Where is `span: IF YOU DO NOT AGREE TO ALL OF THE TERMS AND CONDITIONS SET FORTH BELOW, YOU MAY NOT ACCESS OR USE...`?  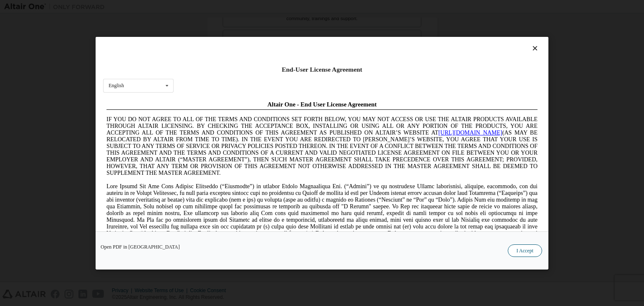
span: IF YOU DO NOT AGREE TO ALL OF THE TERMS AND CONDITIONS SET FORTH BELOW, YOU MAY NOT ACCESS OR USE... is located at coordinates (219, 48).